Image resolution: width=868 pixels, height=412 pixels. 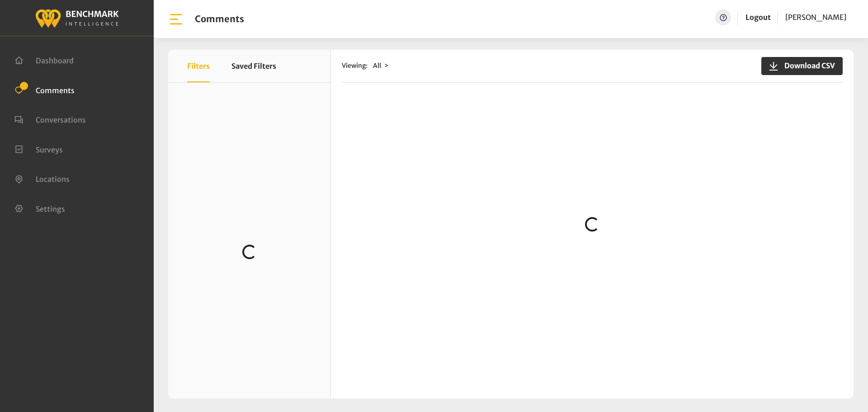 I want to click on a: Dashboard, so click(x=44, y=60).